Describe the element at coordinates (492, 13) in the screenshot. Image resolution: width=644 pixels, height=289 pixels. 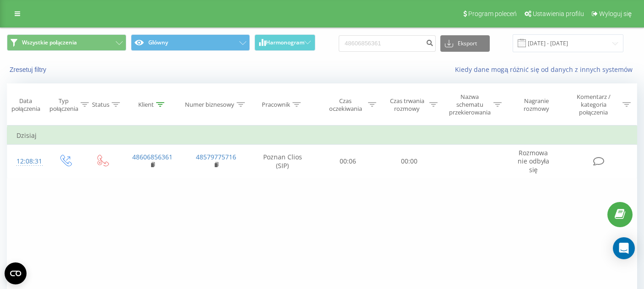
I see `span: Program poleceń` at that location.